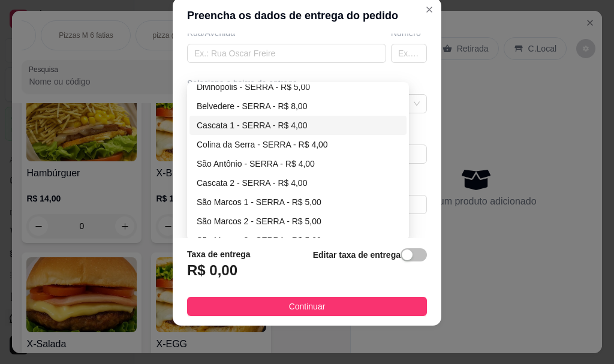  What do you see at coordinates (298, 221) in the screenshot?
I see `div: São Marcos 2 - SERRA - R$ 5,00` at bounding box center [298, 221].